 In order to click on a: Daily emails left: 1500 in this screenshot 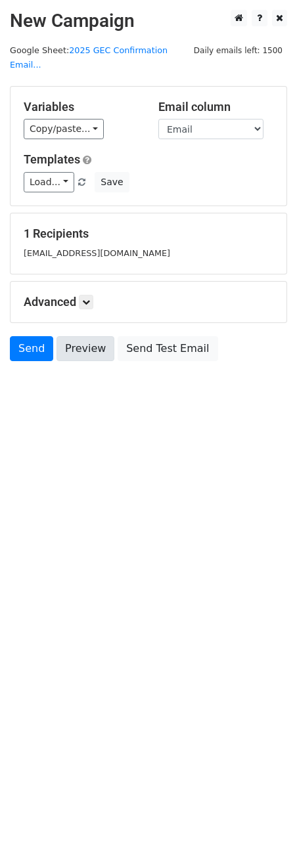, I will do `click(238, 50)`.